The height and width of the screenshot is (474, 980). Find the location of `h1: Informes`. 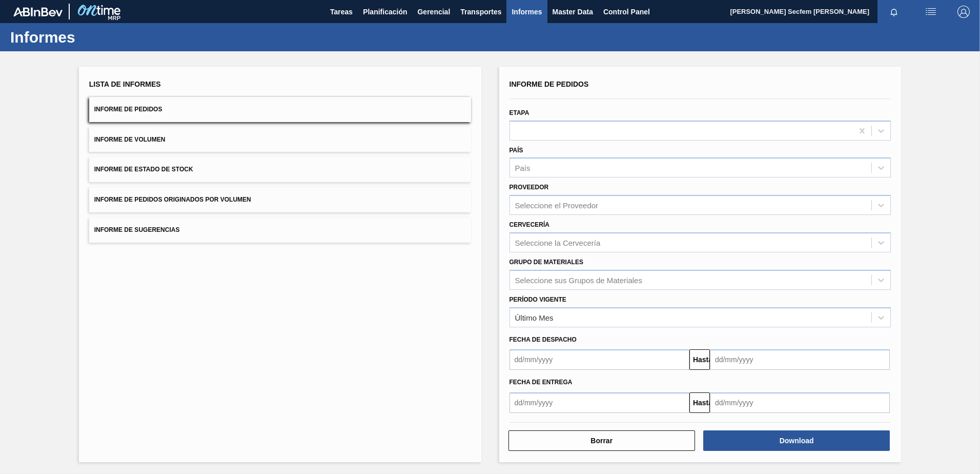

h1: Informes is located at coordinates (101, 37).